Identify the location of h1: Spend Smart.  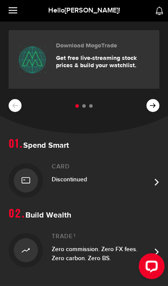
(84, 145).